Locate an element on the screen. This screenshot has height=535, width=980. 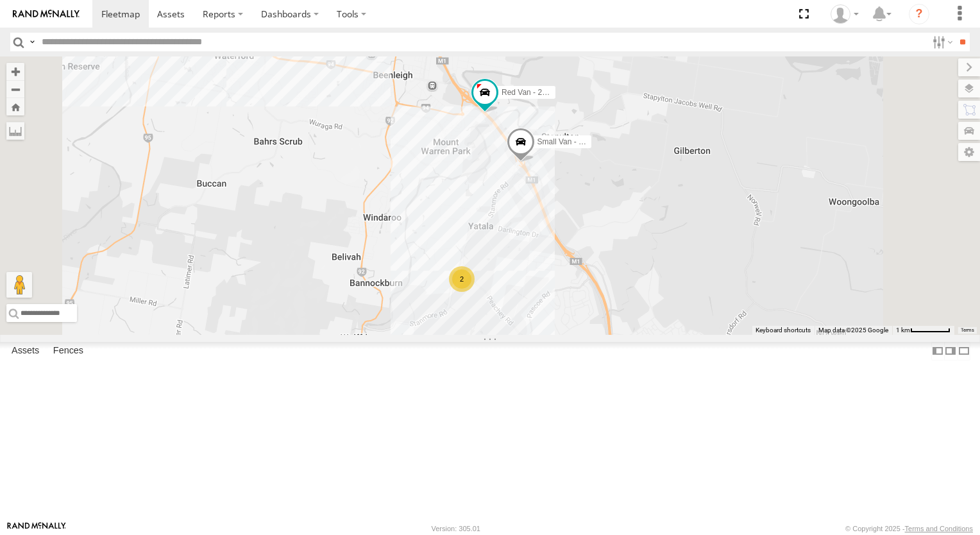
a: Terms is located at coordinates (967, 330).